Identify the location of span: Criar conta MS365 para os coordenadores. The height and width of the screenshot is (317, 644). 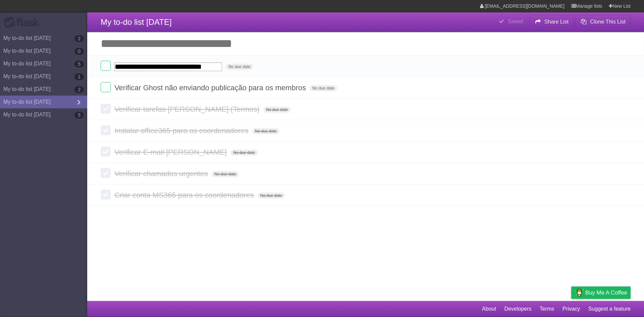
(185, 195).